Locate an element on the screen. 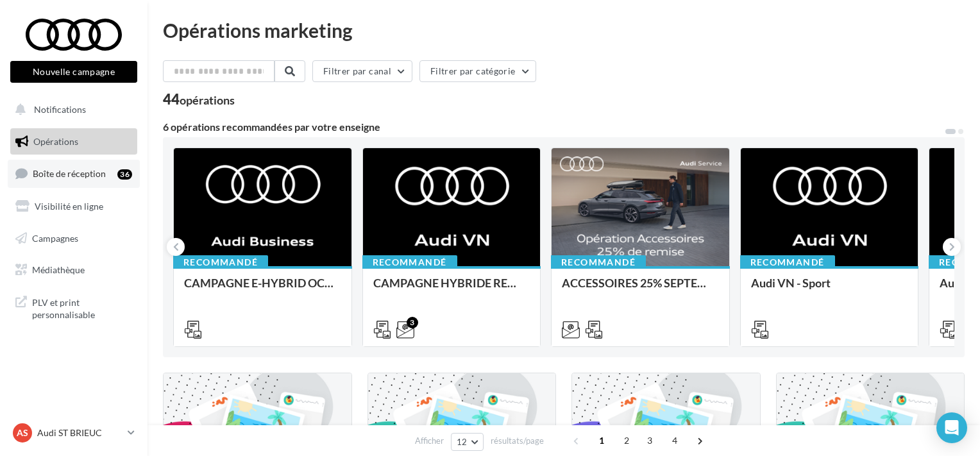 This screenshot has width=980, height=456. a: Boîte de réception36 is located at coordinates (74, 173).